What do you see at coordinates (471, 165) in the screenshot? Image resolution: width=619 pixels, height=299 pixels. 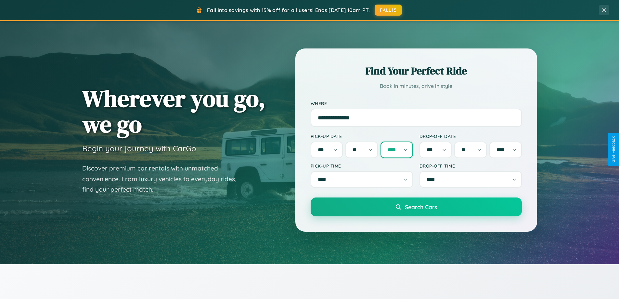 I see `label: Drop-off Time` at bounding box center [471, 165].